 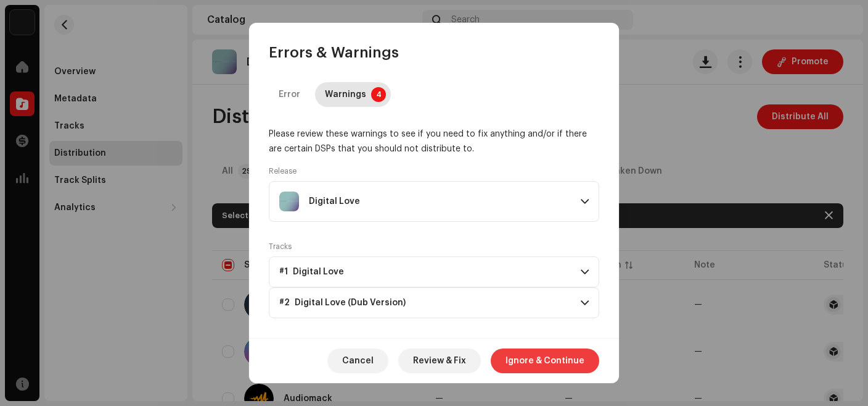 What do you see at coordinates (283, 171) in the screenshot?
I see `label: Release` at bounding box center [283, 171].